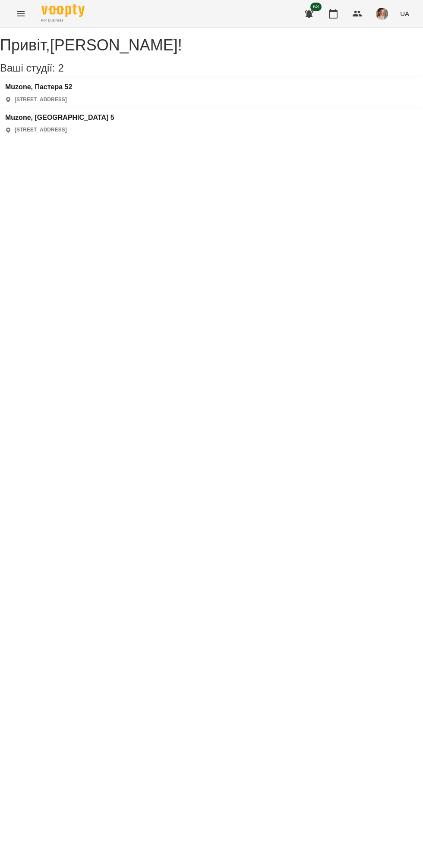  Describe the element at coordinates (63, 20) in the screenshot. I see `span: For Business` at that location.